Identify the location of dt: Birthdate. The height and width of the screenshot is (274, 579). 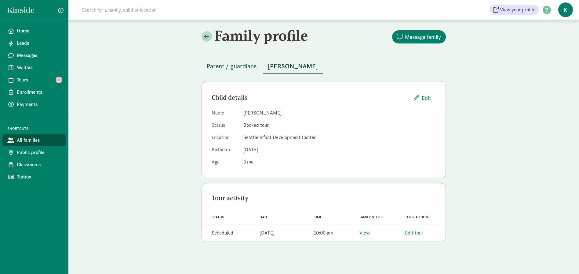
(225, 151).